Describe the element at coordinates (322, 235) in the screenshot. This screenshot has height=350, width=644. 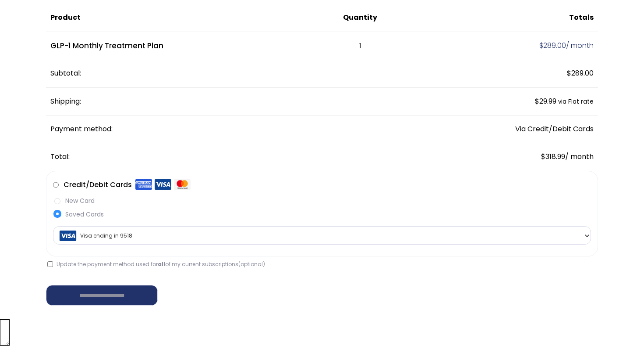
I see `span: Visa ending in 9518` at that location.